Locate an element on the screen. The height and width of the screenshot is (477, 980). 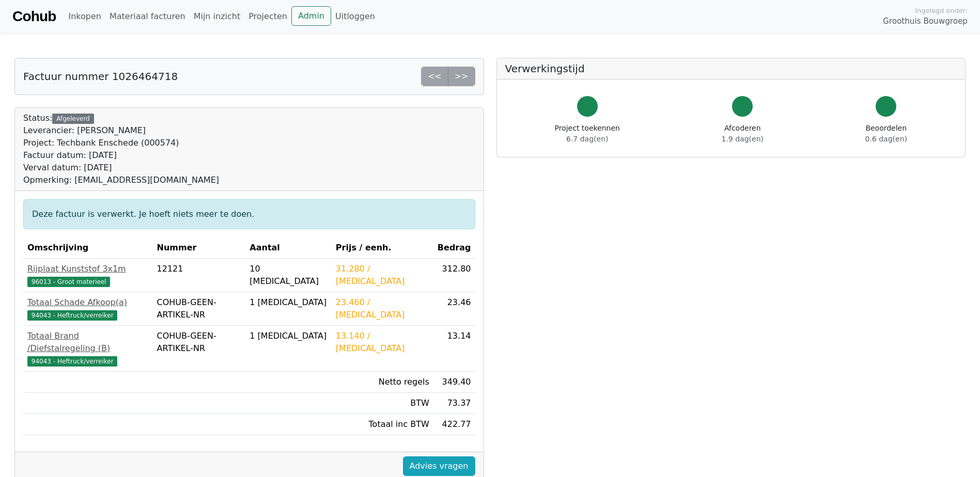
div: Beoordelen is located at coordinates (886, 134).